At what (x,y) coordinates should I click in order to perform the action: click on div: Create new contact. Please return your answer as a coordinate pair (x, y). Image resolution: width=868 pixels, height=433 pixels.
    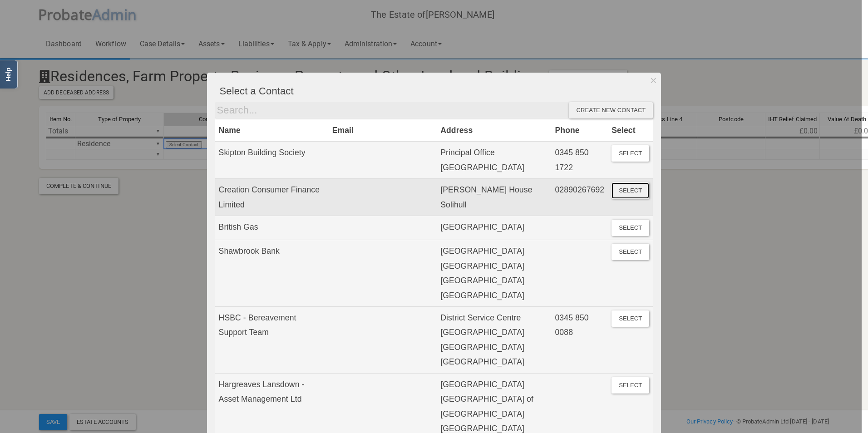
    Looking at the image, I should click on (611, 110).